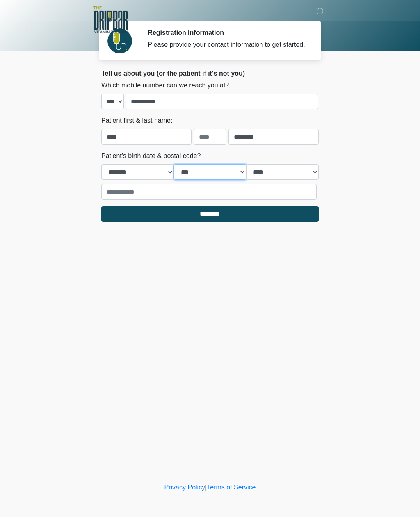  Describe the element at coordinates (111, 20) in the screenshot. I see `img: The DRIPBaR - Alamo Ranch SATX Logo` at that location.